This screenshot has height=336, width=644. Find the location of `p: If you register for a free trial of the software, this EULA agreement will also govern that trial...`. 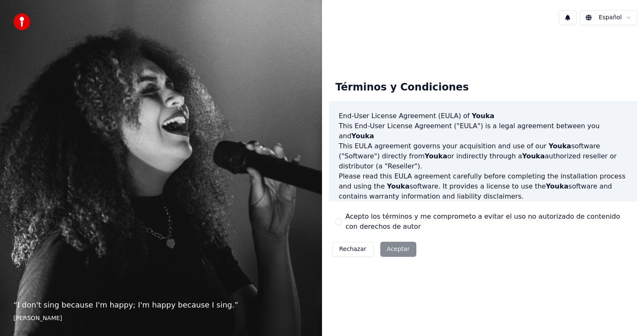

p: If you register for a free trial of the software, this EULA agreement will also govern that trial... is located at coordinates (483, 222).